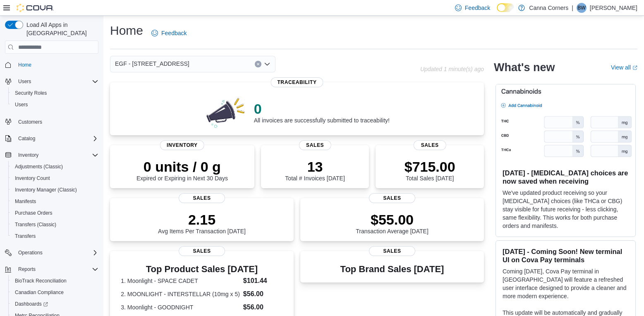 Image resolution: width=644 pixels, height=316 pixels. I want to click on span: Inventory Count, so click(32, 178).